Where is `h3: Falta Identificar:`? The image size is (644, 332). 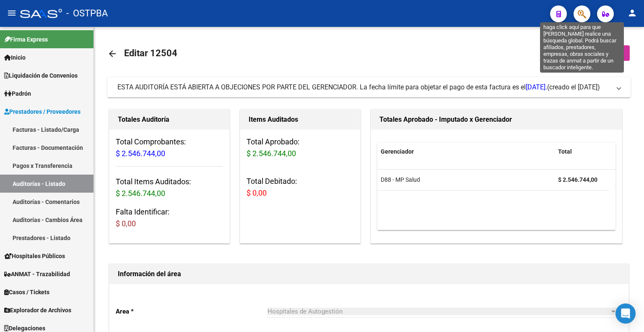
h3: Falta Identificar: is located at coordinates (169, 218).